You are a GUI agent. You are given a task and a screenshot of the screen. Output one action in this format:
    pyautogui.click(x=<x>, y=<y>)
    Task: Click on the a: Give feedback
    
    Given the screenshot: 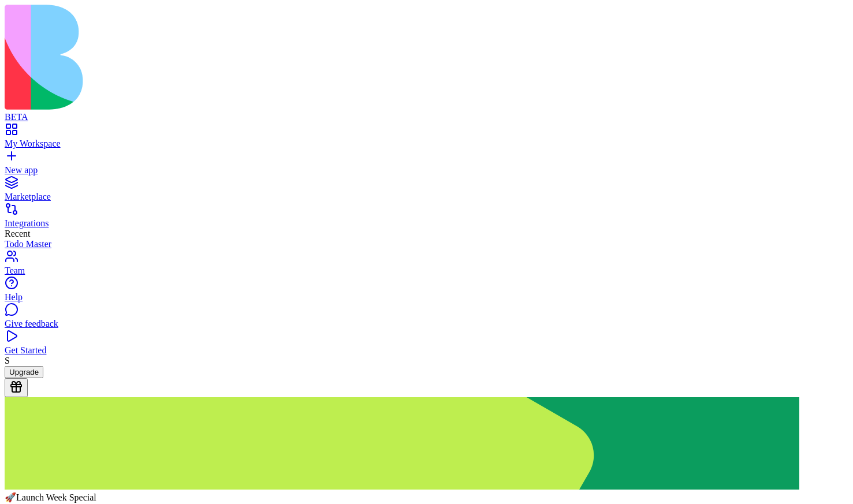 What is the action you would take?
    pyautogui.click(x=426, y=319)
    